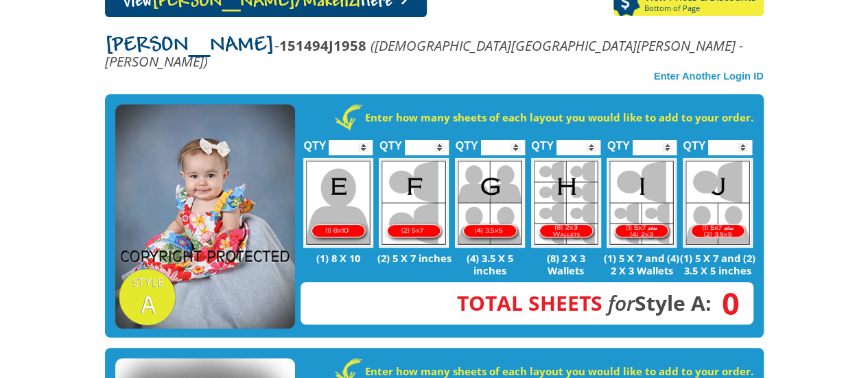 Image resolution: width=868 pixels, height=378 pixels. I want to click on img: J, so click(718, 203).